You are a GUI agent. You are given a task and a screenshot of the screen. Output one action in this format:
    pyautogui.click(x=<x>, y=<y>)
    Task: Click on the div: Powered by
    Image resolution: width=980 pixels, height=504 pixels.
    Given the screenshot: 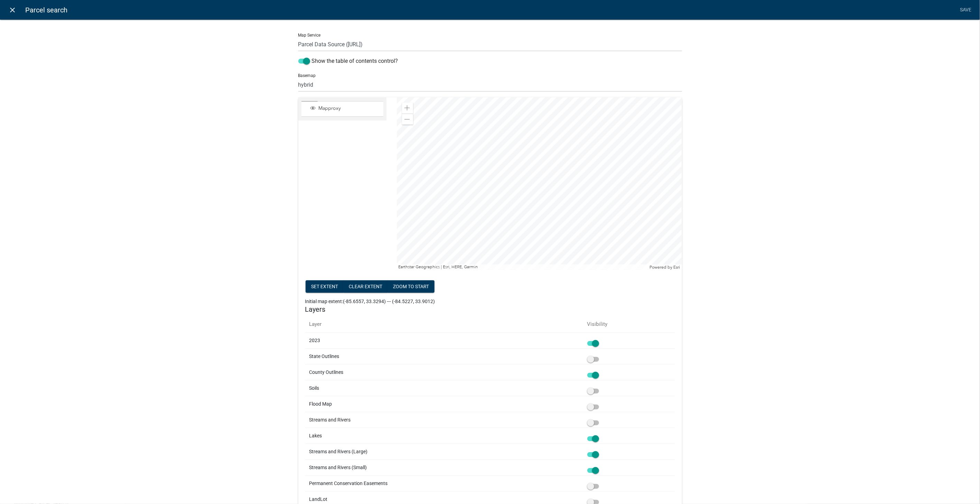 What is the action you would take?
    pyautogui.click(x=665, y=268)
    